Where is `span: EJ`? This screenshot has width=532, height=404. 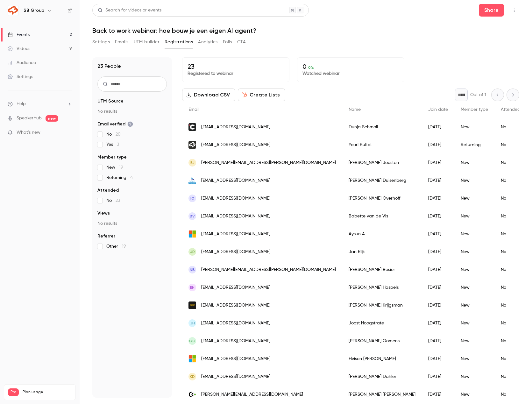
span: EJ is located at coordinates (193, 163).